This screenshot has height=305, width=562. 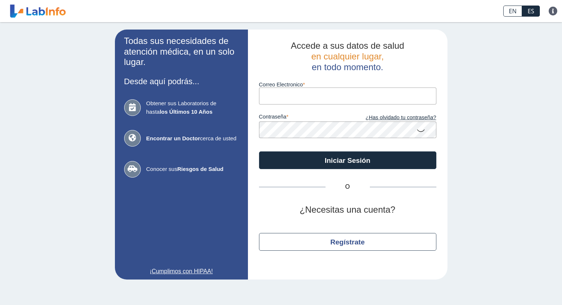 What do you see at coordinates (531, 11) in the screenshot?
I see `a: ES` at bounding box center [531, 11].